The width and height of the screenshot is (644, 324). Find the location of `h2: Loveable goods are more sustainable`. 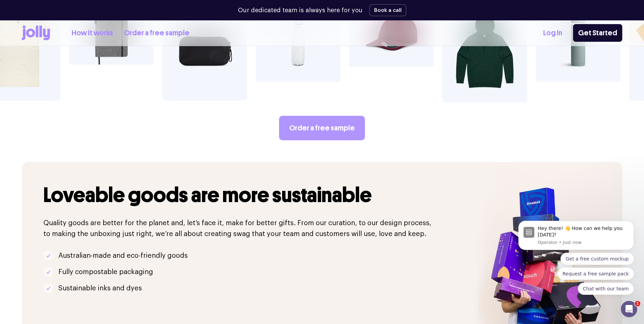

h2: Loveable goods are more sustainable is located at coordinates (240, 195).